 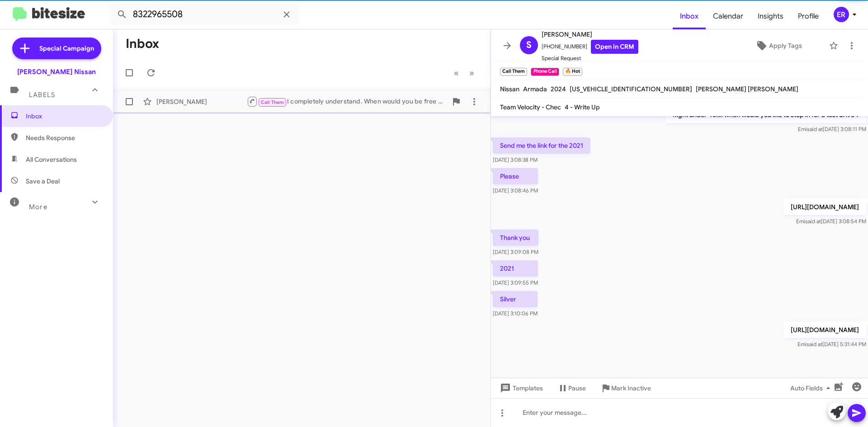 What do you see at coordinates (67, 48) in the screenshot?
I see `span: Special Campaign` at bounding box center [67, 48].